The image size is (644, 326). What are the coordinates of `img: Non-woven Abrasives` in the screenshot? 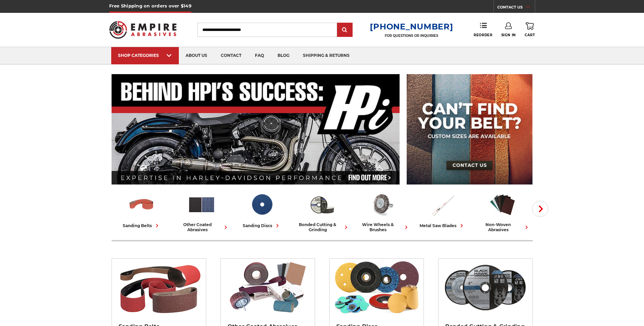 It's located at (502, 204).